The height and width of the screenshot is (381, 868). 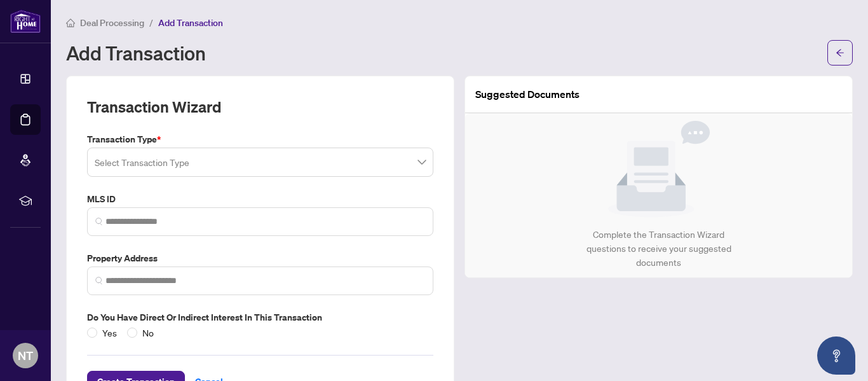 What do you see at coordinates (836, 355) in the screenshot?
I see `button: Open asap` at bounding box center [836, 355].